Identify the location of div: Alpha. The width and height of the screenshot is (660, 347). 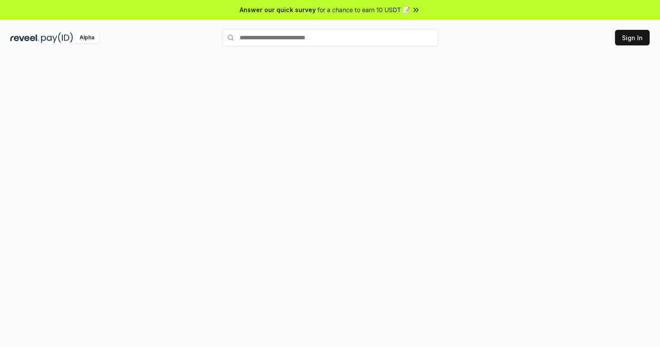
(87, 38).